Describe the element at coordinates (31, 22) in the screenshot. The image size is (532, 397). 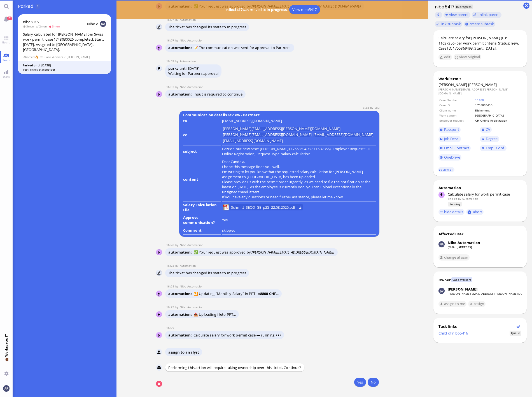
I see `a: nibo5015` at that location.